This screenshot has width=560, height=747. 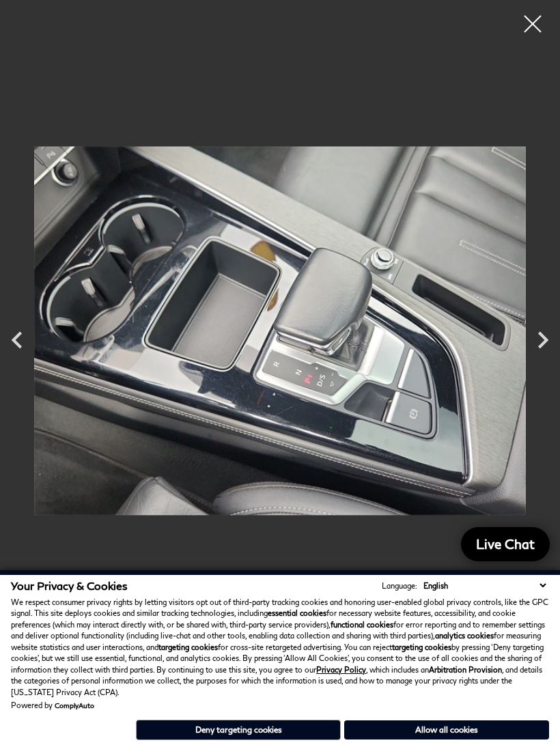 What do you see at coordinates (341, 669) in the screenshot?
I see `a: Privacy Policy` at bounding box center [341, 669].